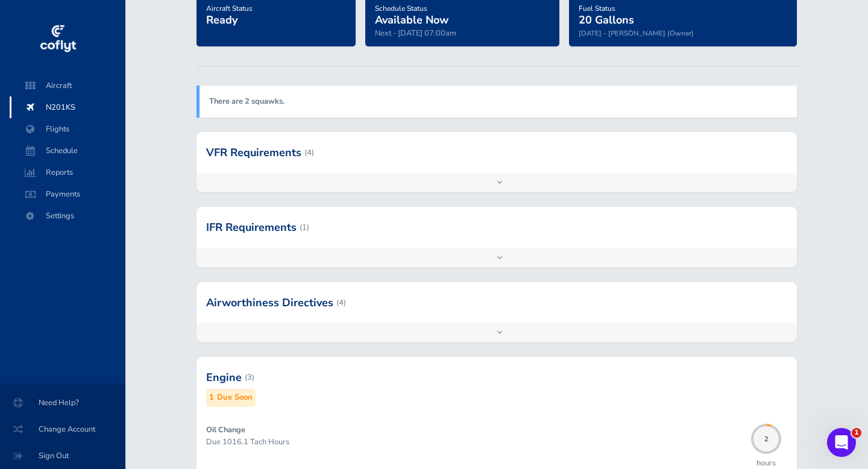 Image resolution: width=868 pixels, height=469 pixels. What do you see at coordinates (67, 107) in the screenshot?
I see `span: N201KS` at bounding box center [67, 107].